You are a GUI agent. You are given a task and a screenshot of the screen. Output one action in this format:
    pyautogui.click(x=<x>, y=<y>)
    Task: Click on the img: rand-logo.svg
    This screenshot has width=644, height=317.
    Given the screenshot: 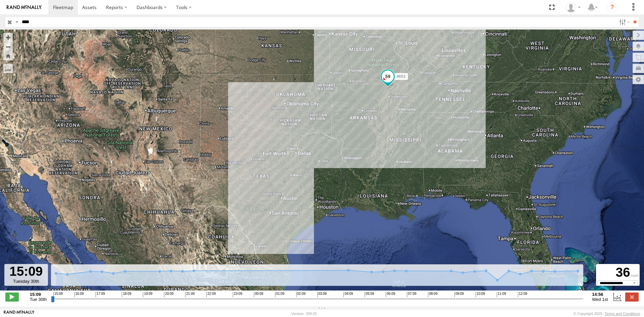 What is the action you would take?
    pyautogui.click(x=24, y=7)
    